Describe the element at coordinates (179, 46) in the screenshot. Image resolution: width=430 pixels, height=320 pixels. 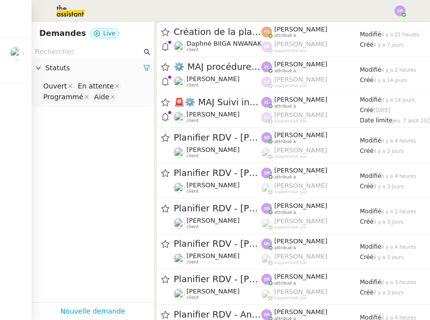
I see `img: users%2FKPVW5uJ7nAf2BaBJPZnFMauzfh73%2Favatar%2FDigitalCollectionThumbnailHandler.jpeg` at that location.